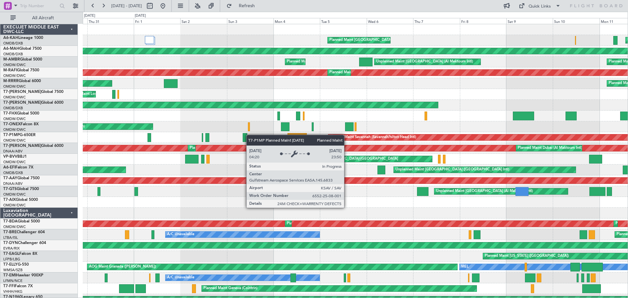 This screenshot has width=628, height=298. I want to click on span: Refresh, so click(247, 6).